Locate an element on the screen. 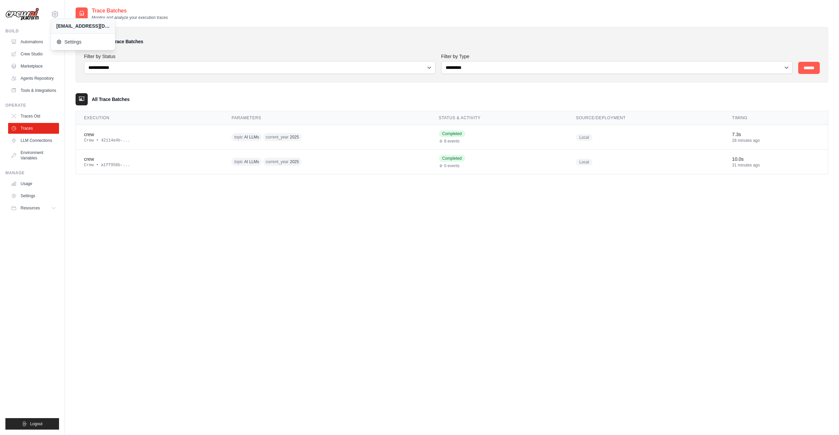  div: 7.3s is located at coordinates (776, 134).